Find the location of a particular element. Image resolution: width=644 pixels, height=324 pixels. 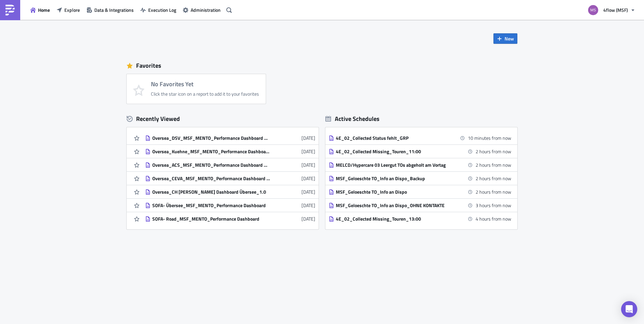

div: Recently Viewed is located at coordinates (223, 119).